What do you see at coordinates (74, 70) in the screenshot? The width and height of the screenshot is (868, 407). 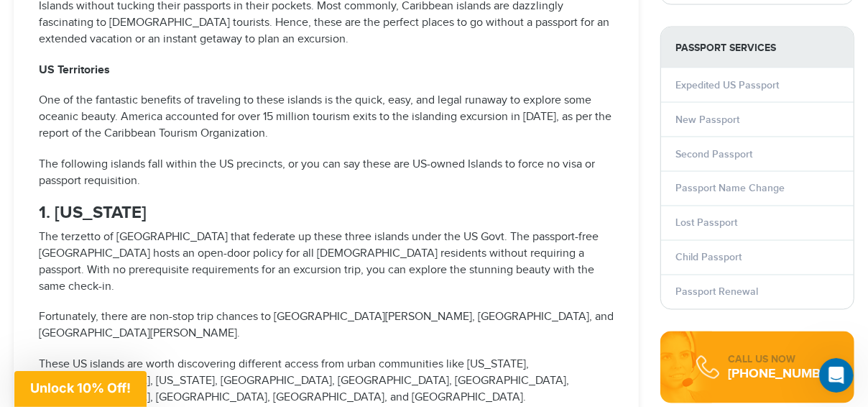 I see `strong: US Territories` at bounding box center [74, 70].